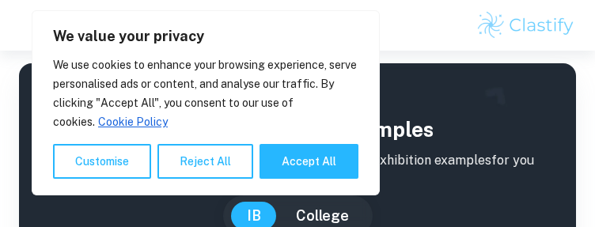 The height and width of the screenshot is (227, 595). What do you see at coordinates (308, 161) in the screenshot?
I see `button: Accept All` at bounding box center [308, 161].